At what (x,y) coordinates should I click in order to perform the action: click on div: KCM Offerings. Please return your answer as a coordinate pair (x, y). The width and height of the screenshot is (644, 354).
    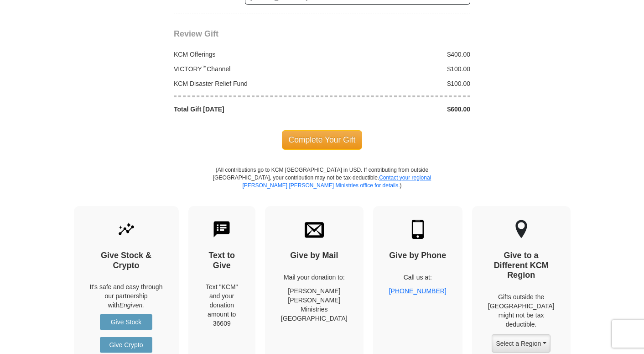
    Looking at the image, I should click on (246, 55).